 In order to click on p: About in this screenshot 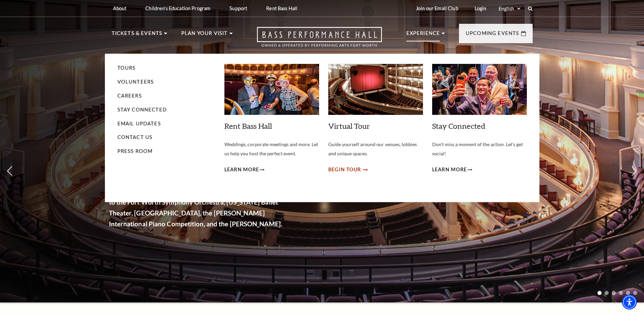, I will do `click(120, 8)`.